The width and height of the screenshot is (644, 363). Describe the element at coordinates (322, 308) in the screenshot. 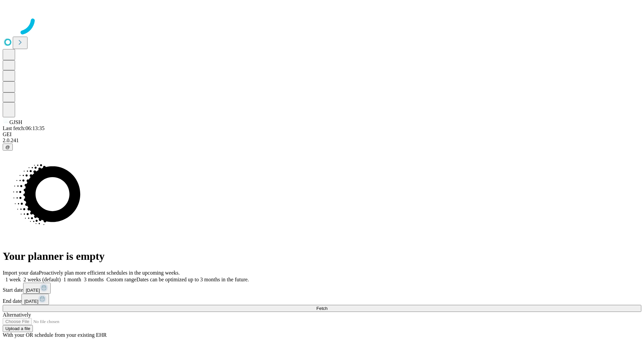

I see `button: Fetch` at that location.